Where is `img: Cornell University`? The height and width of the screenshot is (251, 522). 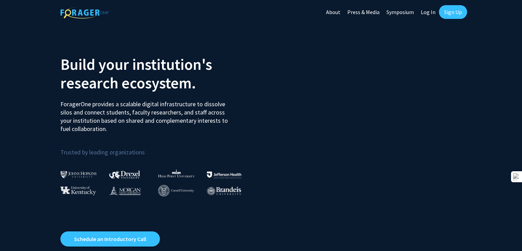
img: Cornell University is located at coordinates (176, 190).